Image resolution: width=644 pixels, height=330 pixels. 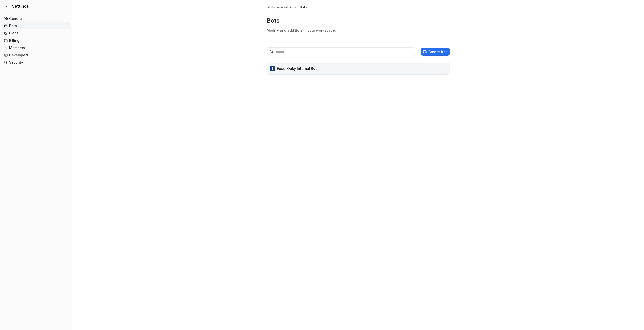 What do you see at coordinates (438, 51) in the screenshot?
I see `p: Create bot` at bounding box center [438, 51].